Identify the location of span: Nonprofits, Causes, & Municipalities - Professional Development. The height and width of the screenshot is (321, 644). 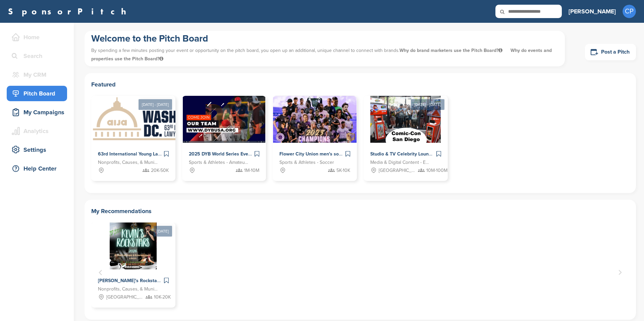
(128, 163).